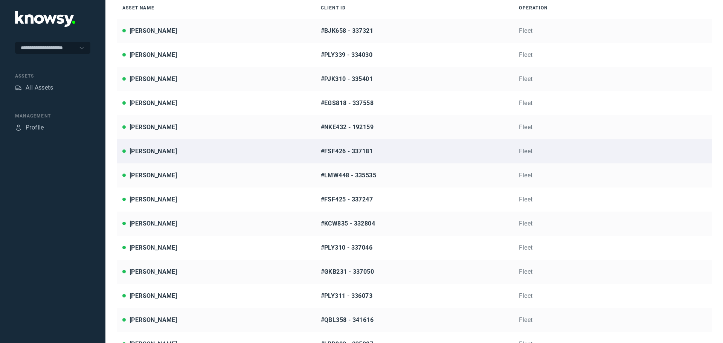  I want to click on div: #GKB231 - 337050, so click(414, 272).